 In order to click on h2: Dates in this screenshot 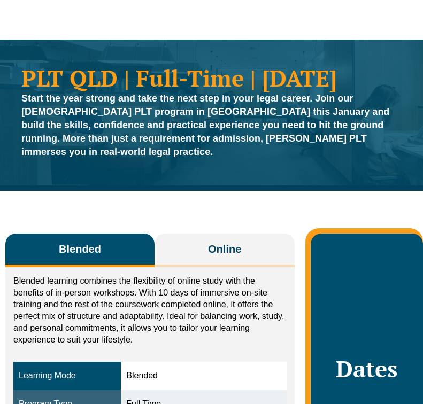, I will do `click(367, 369)`.